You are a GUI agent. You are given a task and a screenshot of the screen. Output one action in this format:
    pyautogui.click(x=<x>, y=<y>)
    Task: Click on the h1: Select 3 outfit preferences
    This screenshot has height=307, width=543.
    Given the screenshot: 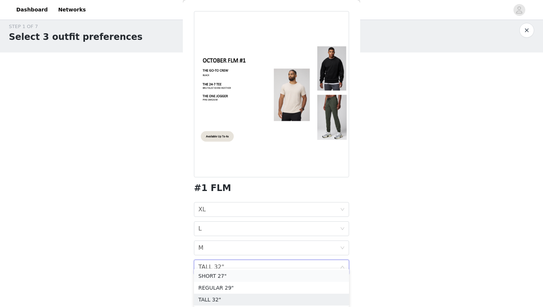 What is the action you would take?
    pyautogui.click(x=76, y=37)
    